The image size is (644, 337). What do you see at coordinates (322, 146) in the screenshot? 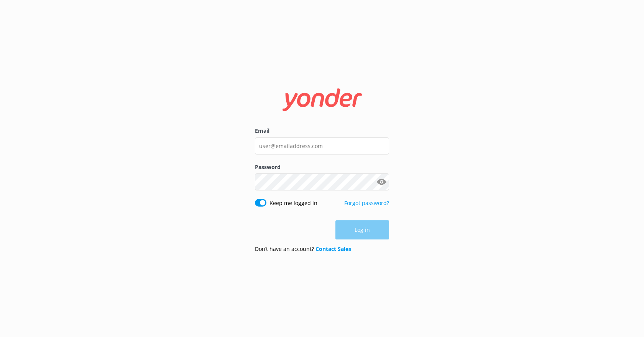
I see `input: user@emailaddress.com` at bounding box center [322, 146].